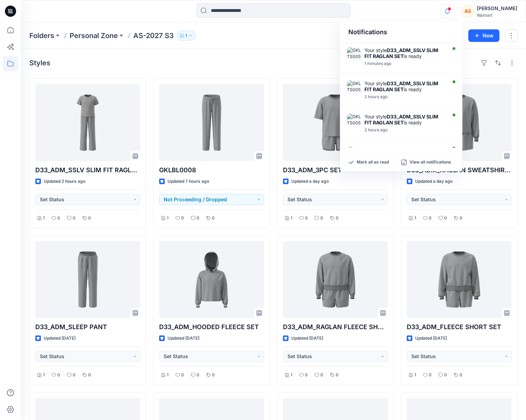 This screenshot has width=526, height=420. What do you see at coordinates (405, 64) in the screenshot?
I see `div: Tuesday, August 26, 2025 19:49` at bounding box center [405, 64].